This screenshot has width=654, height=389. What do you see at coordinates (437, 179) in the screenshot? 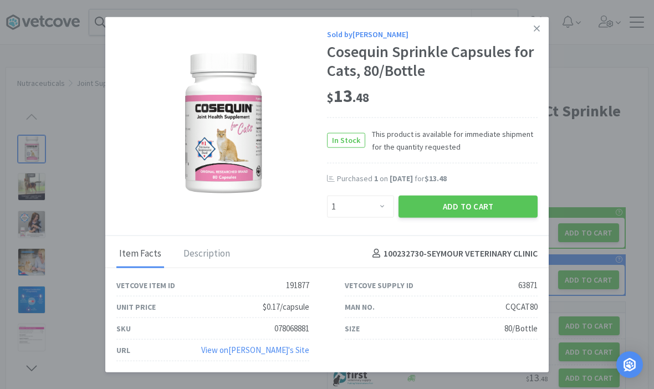
I see `div: Purchased on for` at bounding box center [437, 179].